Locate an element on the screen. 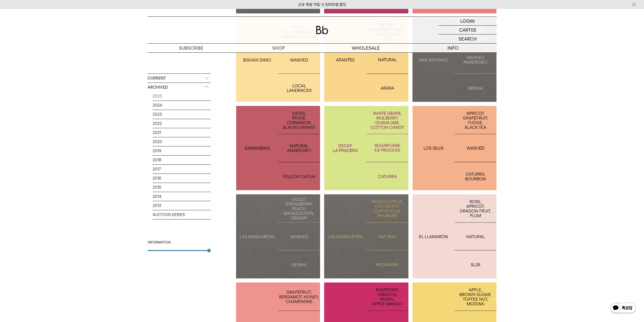 The width and height of the screenshot is (644, 322). a: SHOP is located at coordinates (278, 47).